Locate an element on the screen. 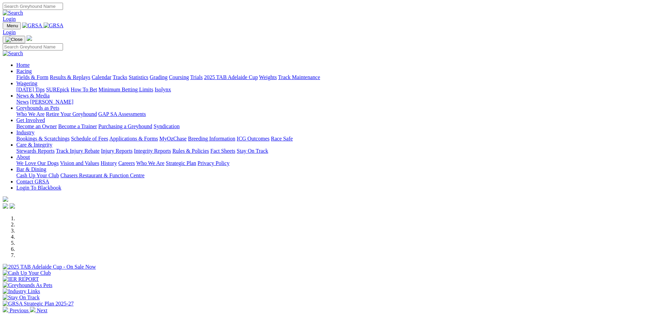  a: Track Maintenance is located at coordinates (299, 77).